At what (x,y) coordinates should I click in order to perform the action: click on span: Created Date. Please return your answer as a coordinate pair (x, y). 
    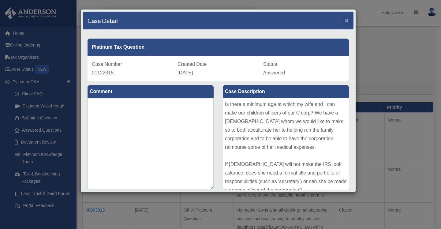
    Looking at the image, I should click on (192, 64).